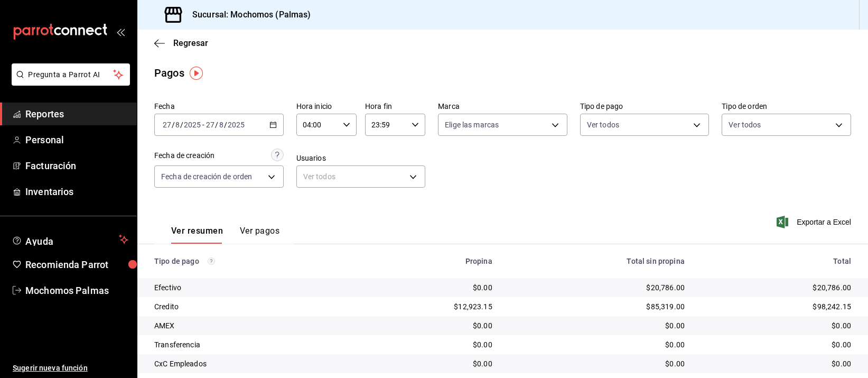  What do you see at coordinates (786, 107) in the screenshot?
I see `label: Tipo de orden` at bounding box center [786, 107].